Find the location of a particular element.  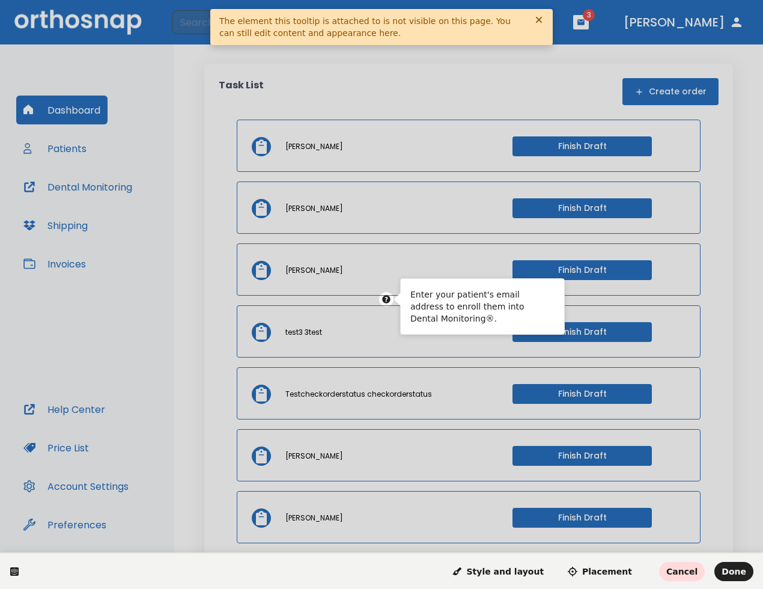

p: Enter your patient's email address to enroll them into Dental Monitoring®. is located at coordinates (483, 306).